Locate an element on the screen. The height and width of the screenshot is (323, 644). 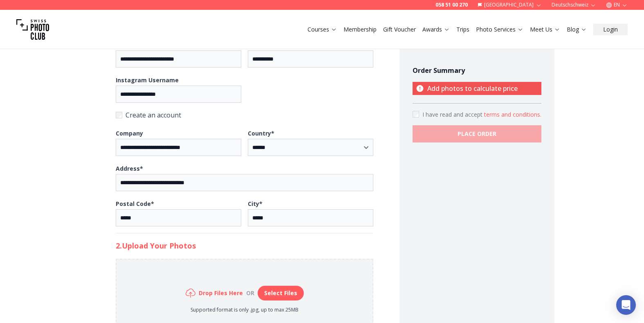
b: Address * is located at coordinates (129, 168).